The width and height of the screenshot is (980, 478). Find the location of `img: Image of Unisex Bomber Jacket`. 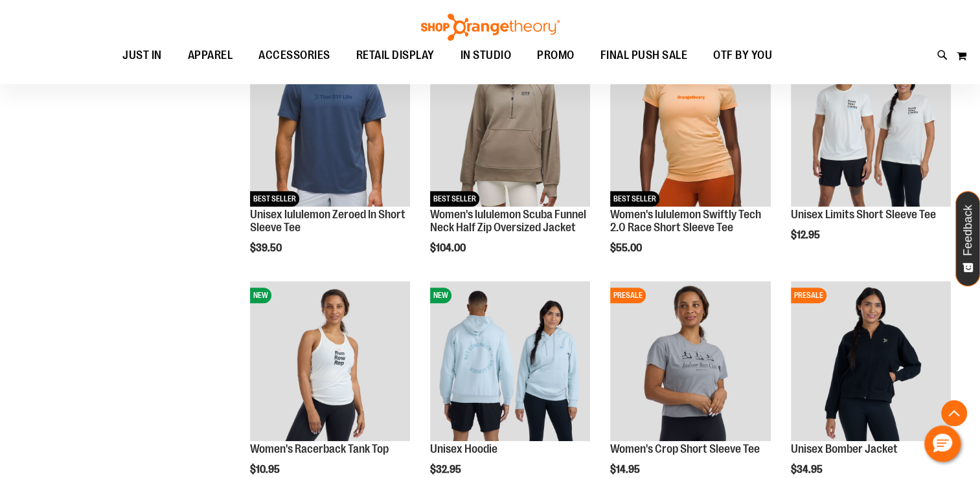

img: Image of Unisex Bomber Jacket is located at coordinates (870, 361).